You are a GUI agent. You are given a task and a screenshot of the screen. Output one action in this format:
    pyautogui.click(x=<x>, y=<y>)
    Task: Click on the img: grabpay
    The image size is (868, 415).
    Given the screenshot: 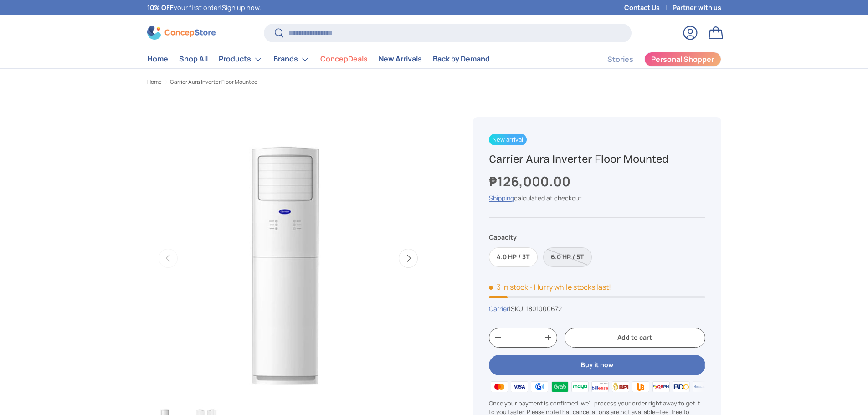 What is the action you would take?
    pyautogui.click(x=559, y=387)
    